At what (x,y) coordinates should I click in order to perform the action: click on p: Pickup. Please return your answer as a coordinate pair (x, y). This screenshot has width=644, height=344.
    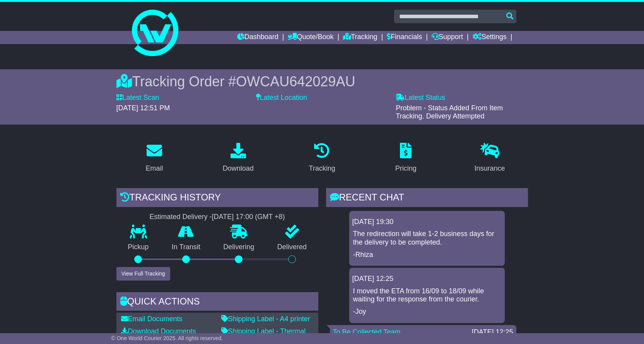
    Looking at the image, I should click on (138, 247).